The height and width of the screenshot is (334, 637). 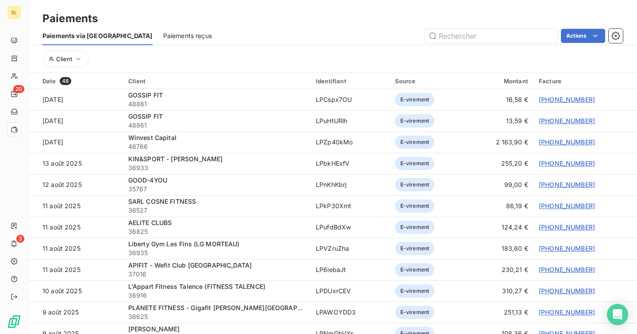 What do you see at coordinates (350, 248) in the screenshot?
I see `td: LPVZruZha` at bounding box center [350, 248].